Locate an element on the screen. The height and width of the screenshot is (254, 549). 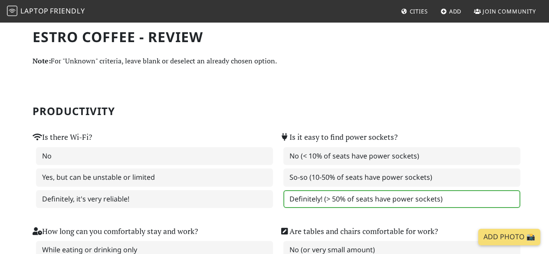
a: Add is located at coordinates (451, 11).